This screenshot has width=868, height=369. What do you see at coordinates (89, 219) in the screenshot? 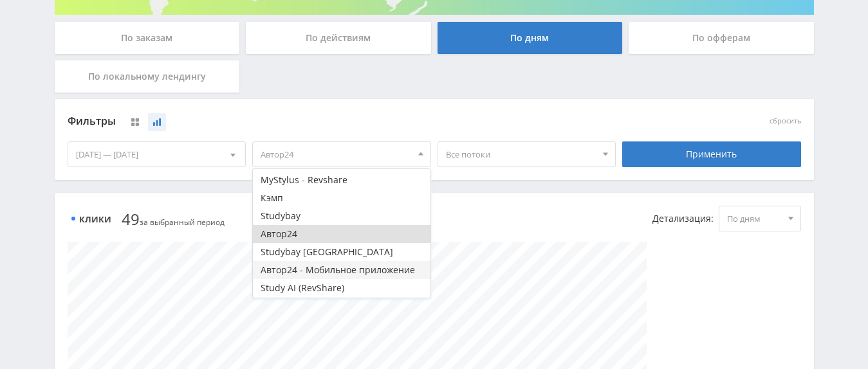
I see `span: Клики` at bounding box center [89, 219].